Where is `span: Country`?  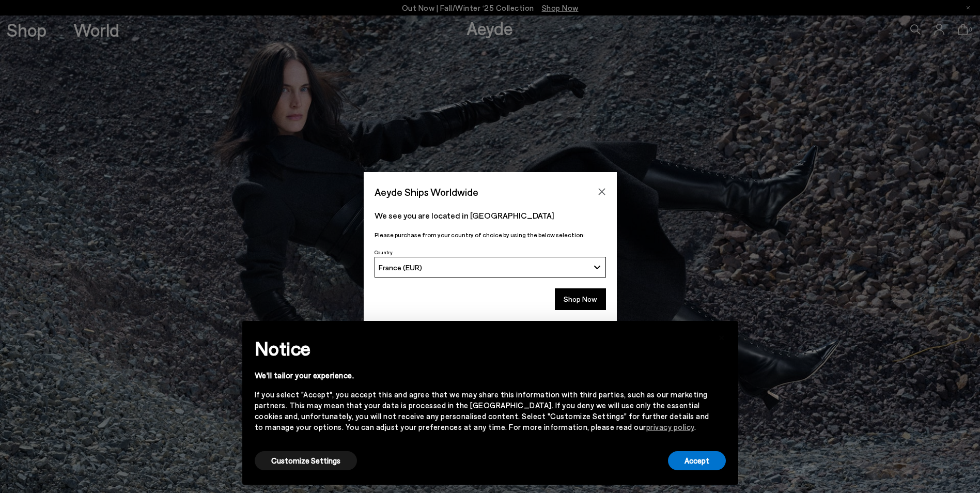
span: Country is located at coordinates (383, 252).